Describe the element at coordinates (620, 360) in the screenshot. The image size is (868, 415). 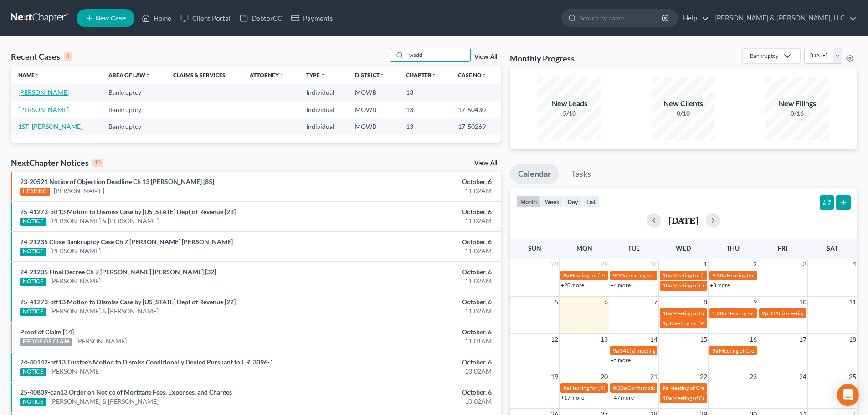
I see `a: +5 more` at that location.